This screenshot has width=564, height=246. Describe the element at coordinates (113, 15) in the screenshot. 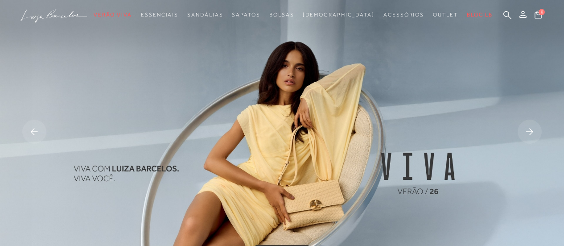

I see `span: Verão Viva` at that location.